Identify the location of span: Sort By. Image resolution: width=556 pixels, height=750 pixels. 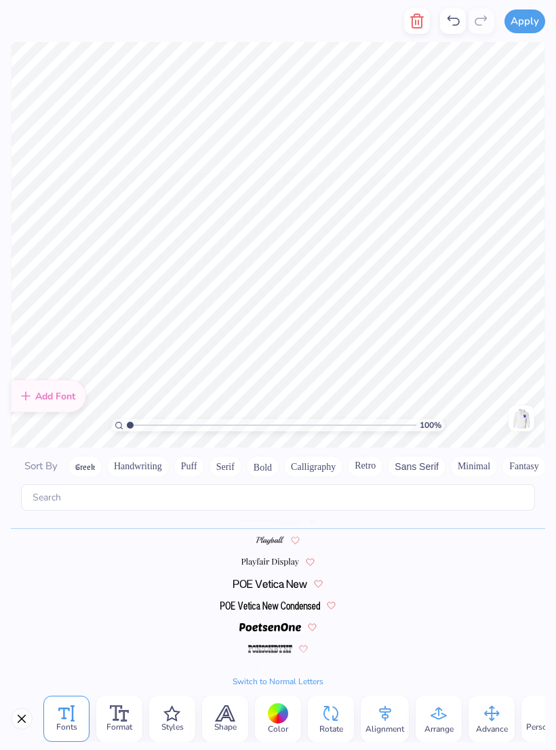
(41, 466).